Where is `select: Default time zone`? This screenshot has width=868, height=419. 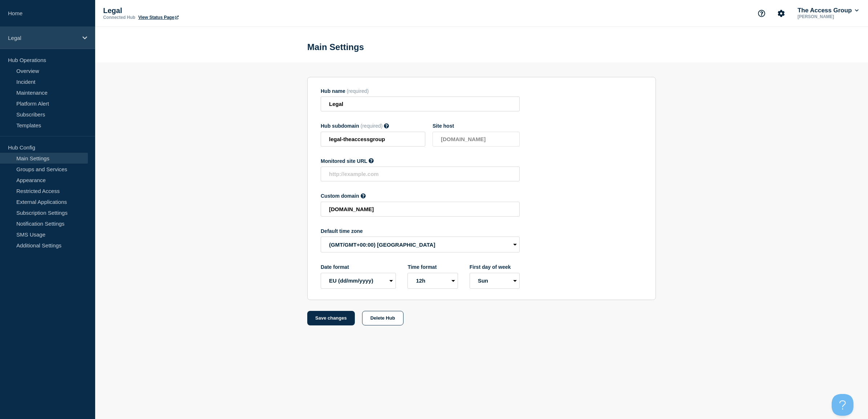 select: Default time zone is located at coordinates (420, 244).